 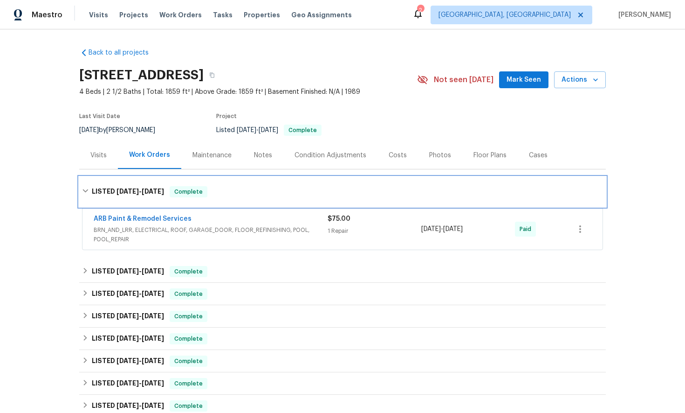 I want to click on a: Back to all projects, so click(x=124, y=53).